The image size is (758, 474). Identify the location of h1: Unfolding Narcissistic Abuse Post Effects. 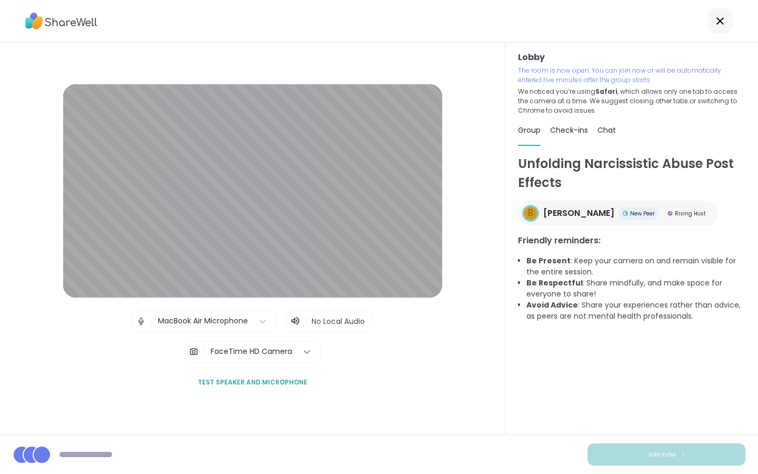
(632, 173).